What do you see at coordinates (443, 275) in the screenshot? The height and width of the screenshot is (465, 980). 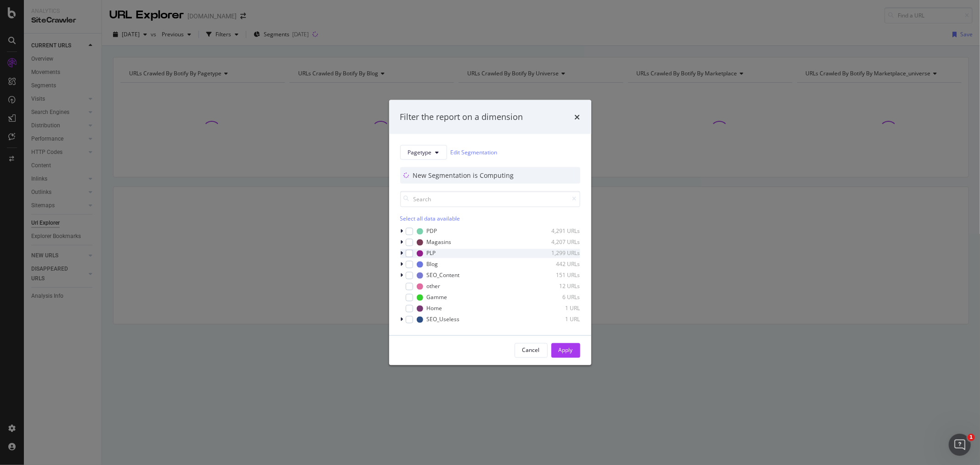 I see `div: SEO_Content` at bounding box center [443, 275].